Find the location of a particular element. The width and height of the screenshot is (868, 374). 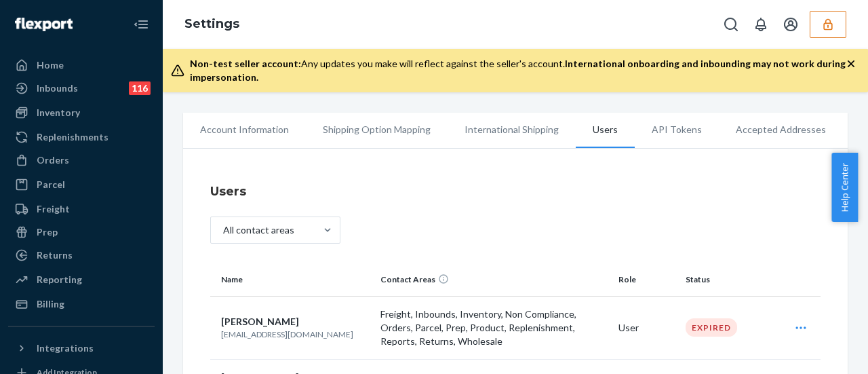

div: Returns is located at coordinates (54, 255).